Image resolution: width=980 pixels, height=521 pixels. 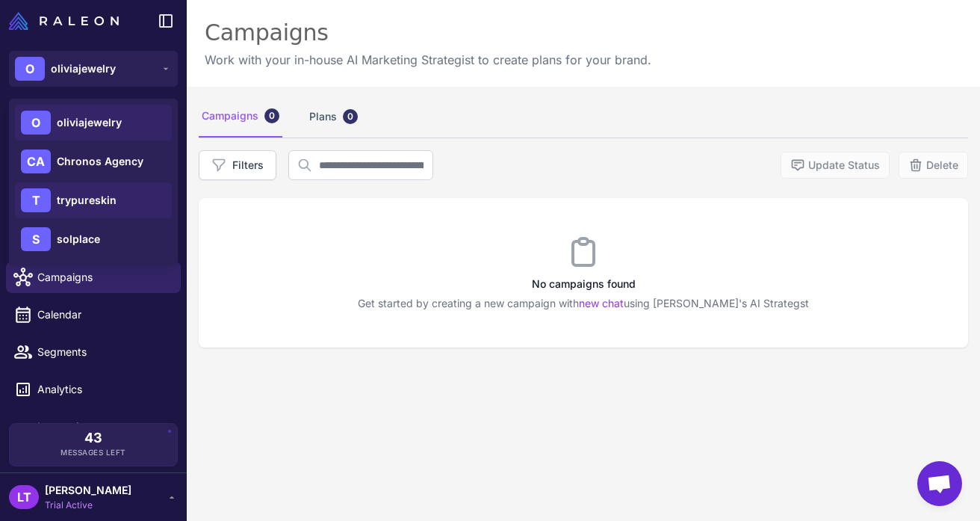 What do you see at coordinates (100, 161) in the screenshot?
I see `span: Chronos Agency` at bounding box center [100, 161].